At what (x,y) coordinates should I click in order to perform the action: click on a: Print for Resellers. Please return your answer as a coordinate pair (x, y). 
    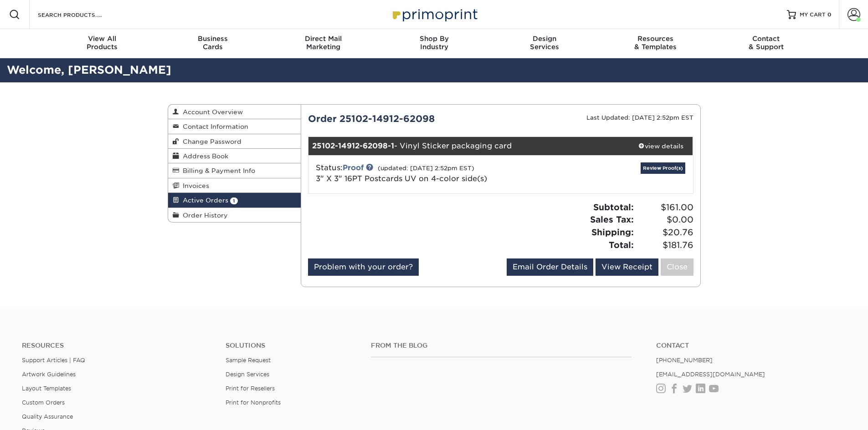
    Looking at the image, I should click on (250, 389).